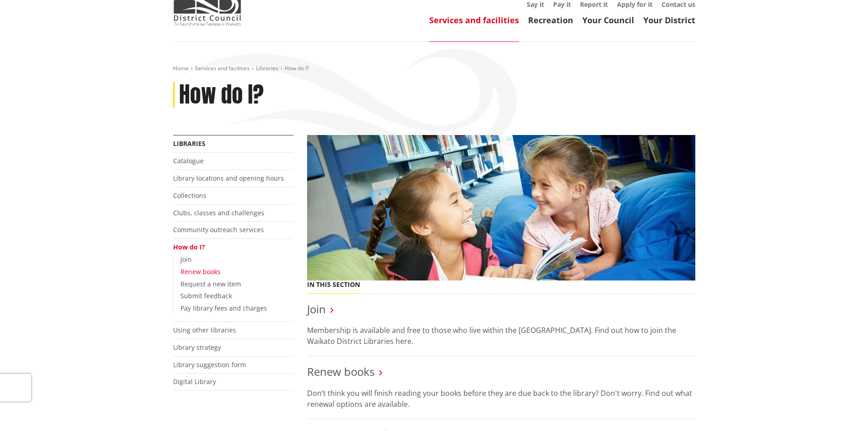  I want to click on a: Clubs, classes and challenges, so click(219, 213).